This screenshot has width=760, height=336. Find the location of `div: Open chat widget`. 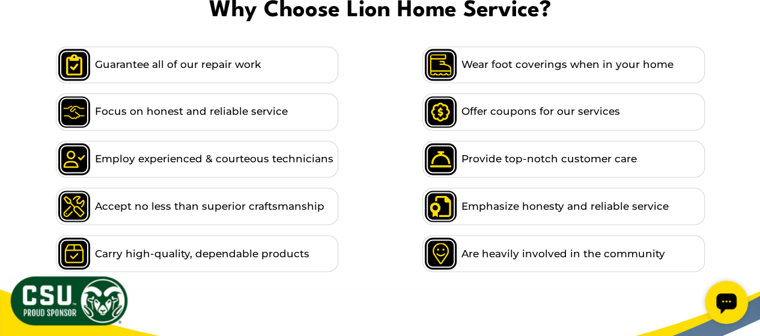

div: Open chat widget is located at coordinates (26, 26).